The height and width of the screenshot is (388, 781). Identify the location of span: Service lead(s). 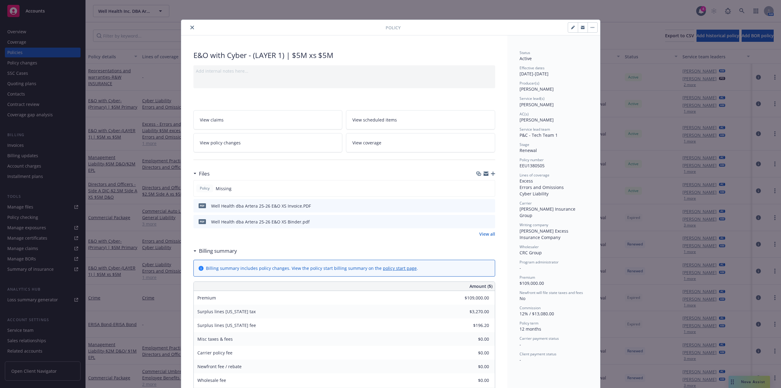
(532, 98).